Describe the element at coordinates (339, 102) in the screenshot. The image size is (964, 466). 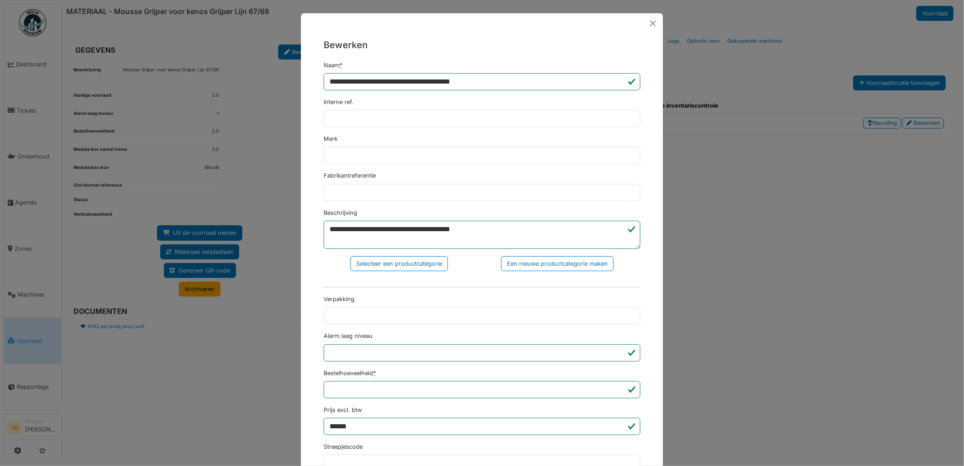
I see `label: Interne ref.` at that location.